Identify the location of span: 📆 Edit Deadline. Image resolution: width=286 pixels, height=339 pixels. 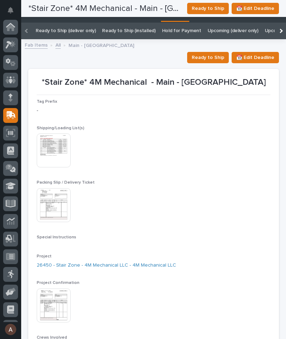
(255, 57).